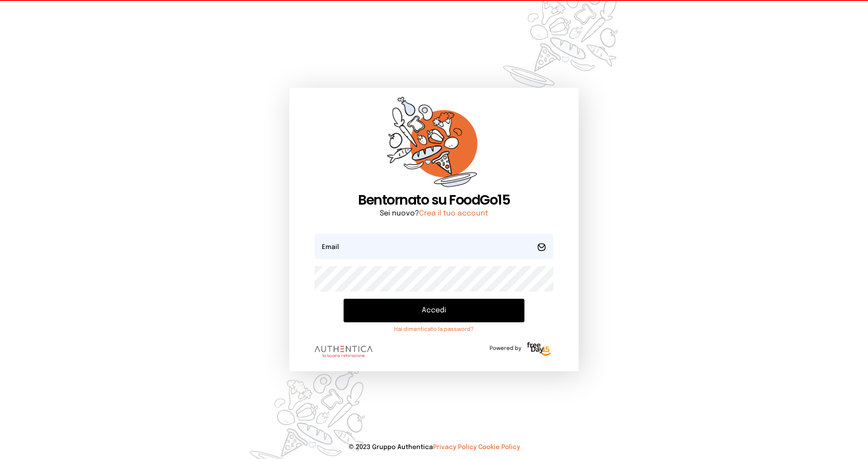 The width and height of the screenshot is (868, 459). I want to click on h1: Bentornato su FoodGo15, so click(434, 200).